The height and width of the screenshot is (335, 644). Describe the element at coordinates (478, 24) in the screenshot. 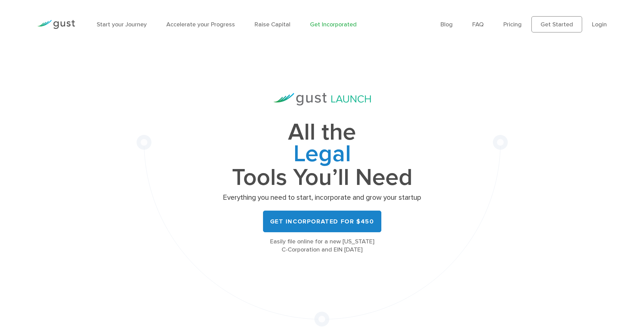

I see `a: FAQ` at that location.